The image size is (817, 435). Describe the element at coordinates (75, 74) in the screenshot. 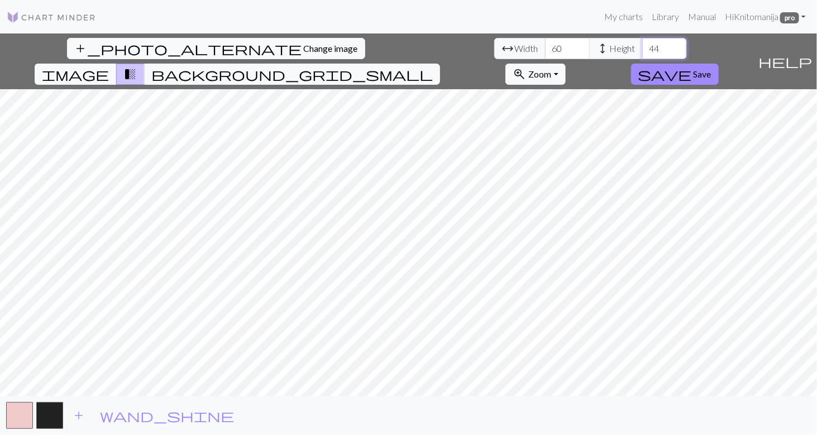

I see `span: image` at that location.